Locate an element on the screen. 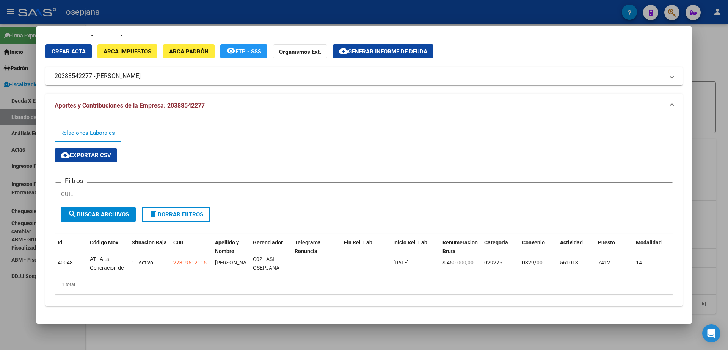 This screenshot has width=728, height=350. span: 1 - Activo is located at coordinates (142, 263).